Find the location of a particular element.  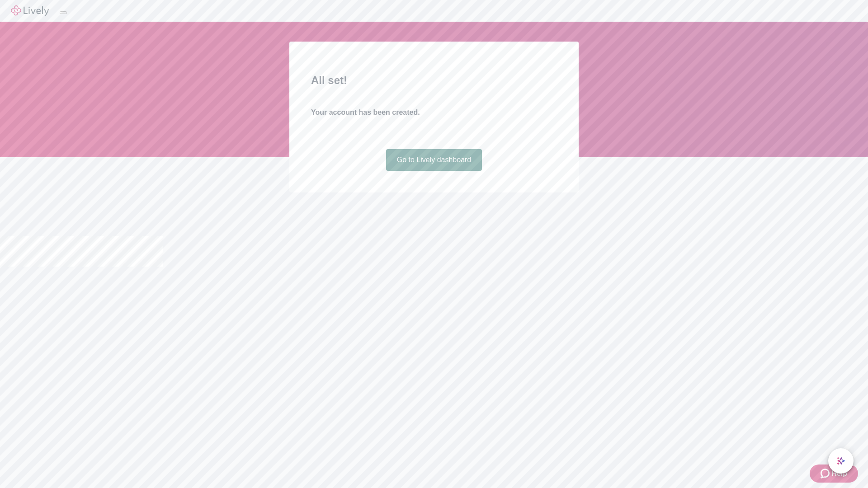

button: Zendesk support iconHelp is located at coordinates (834, 474).